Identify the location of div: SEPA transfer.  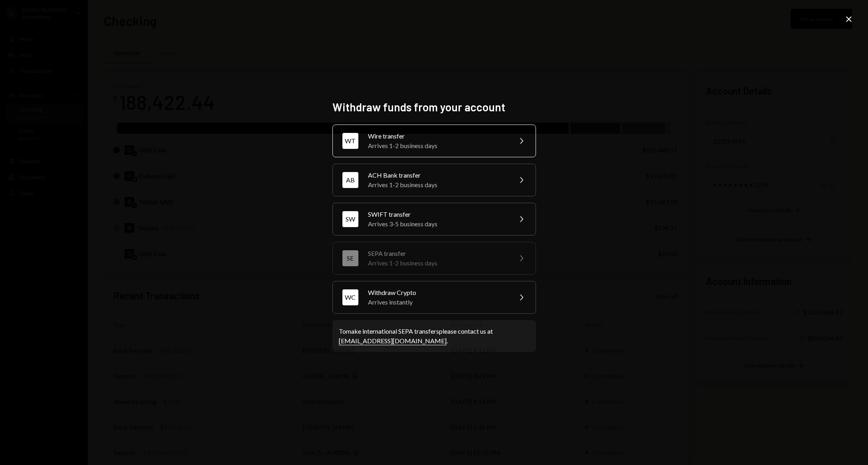
(438, 254).